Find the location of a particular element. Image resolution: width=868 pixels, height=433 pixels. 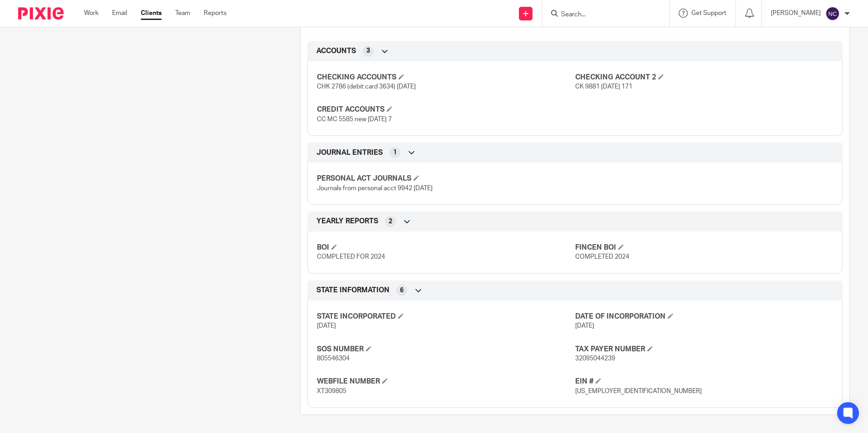

span: 1 is located at coordinates (395, 152).